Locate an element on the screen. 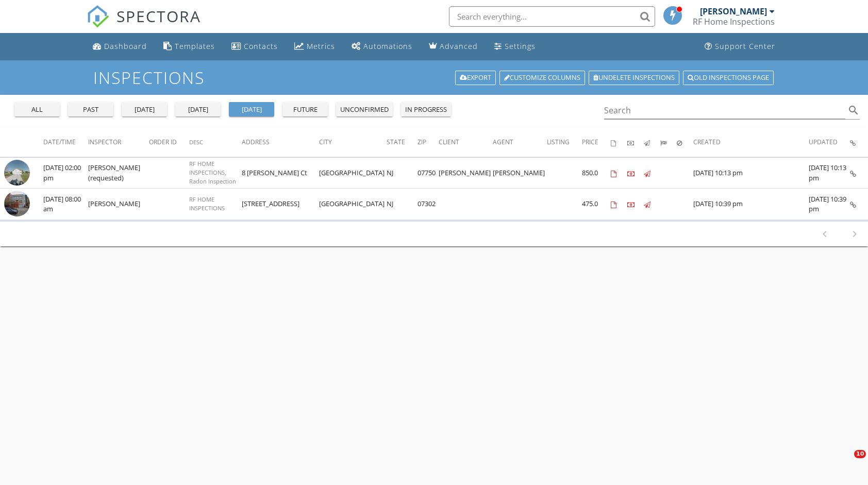 The image size is (868, 485). a: Old inspections page is located at coordinates (728, 78).